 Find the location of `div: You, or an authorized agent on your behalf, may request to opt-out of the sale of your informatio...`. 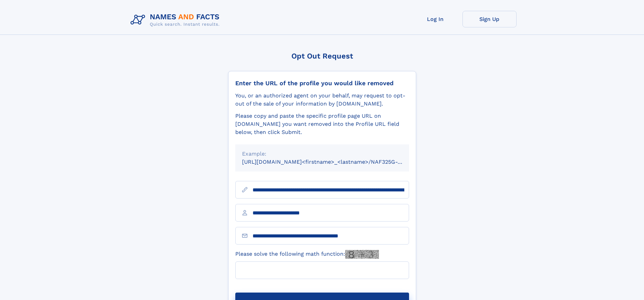

div: You, or an authorized agent on your behalf, may request to opt-out of the sale of your informatio... is located at coordinates (322, 100).